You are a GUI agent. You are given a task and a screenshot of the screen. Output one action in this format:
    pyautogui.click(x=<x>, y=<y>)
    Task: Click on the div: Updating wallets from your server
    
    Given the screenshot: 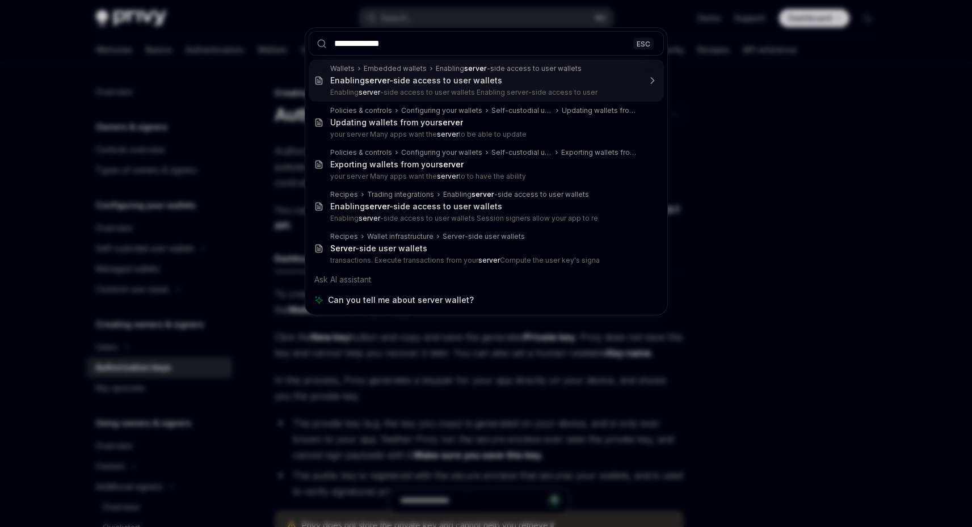 What is the action you would take?
    pyautogui.click(x=601, y=111)
    